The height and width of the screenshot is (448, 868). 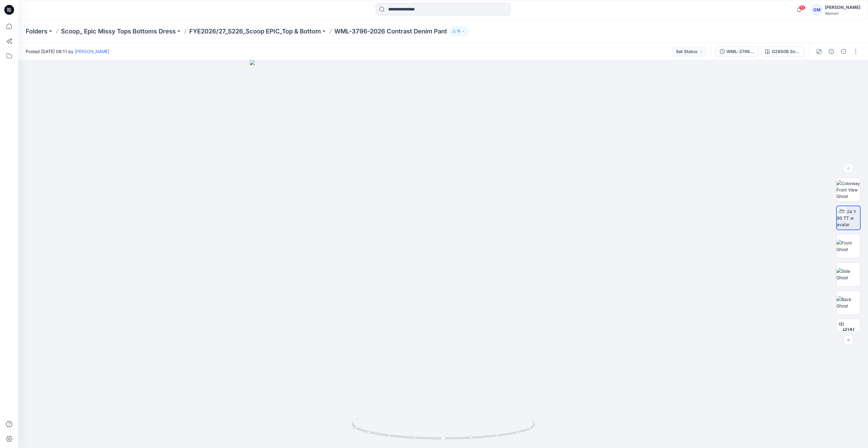 What do you see at coordinates (802, 7) in the screenshot?
I see `span: 10` at bounding box center [802, 7].